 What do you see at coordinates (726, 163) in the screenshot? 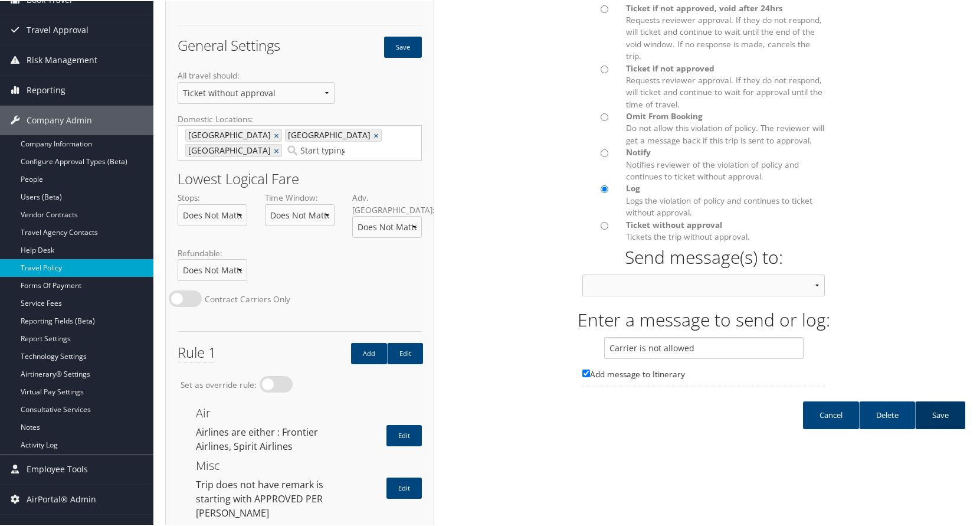
I see `label: Notifies reviewer of the violation of policy and continues to ticket without approval.` at bounding box center [726, 163].